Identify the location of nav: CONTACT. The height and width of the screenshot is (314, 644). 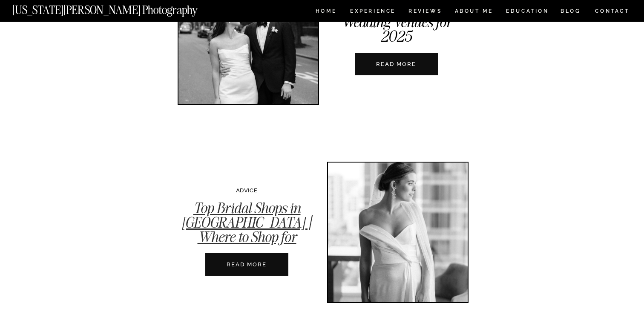
(612, 11).